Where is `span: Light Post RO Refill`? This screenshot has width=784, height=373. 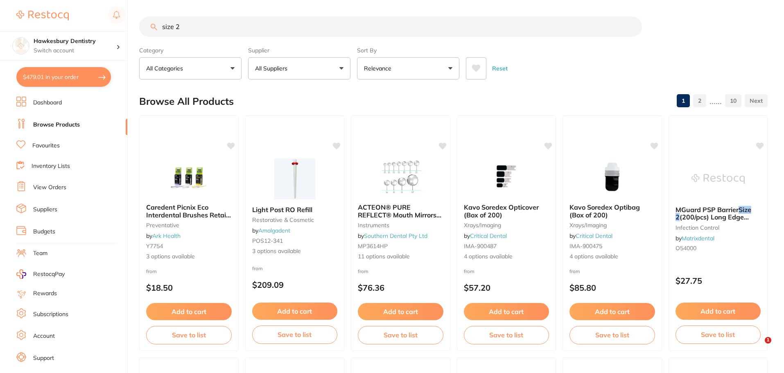
span: Light Post RO Refill is located at coordinates (282, 210).